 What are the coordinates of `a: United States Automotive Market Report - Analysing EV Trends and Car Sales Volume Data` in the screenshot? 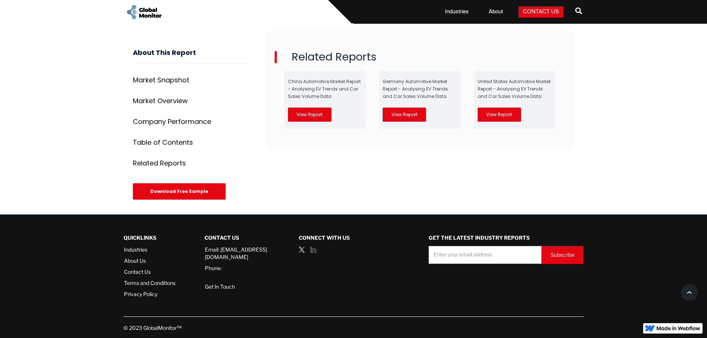 It's located at (514, 89).